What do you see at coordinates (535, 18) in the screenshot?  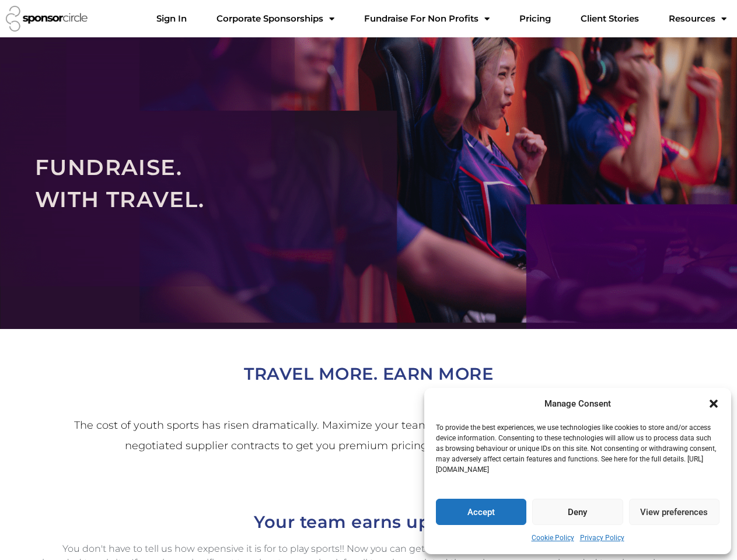 I see `a: Pricing` at bounding box center [535, 18].